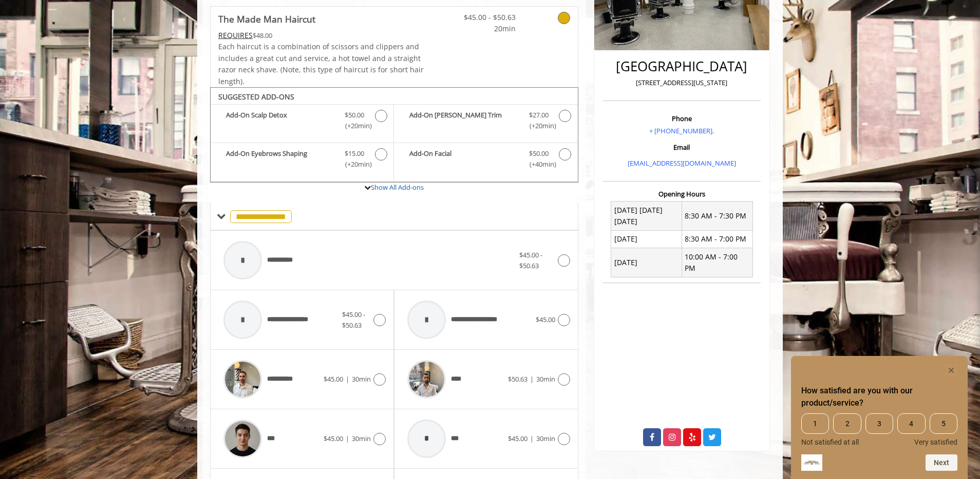  I want to click on label: Add-On Scalp Detox, so click(302, 121).